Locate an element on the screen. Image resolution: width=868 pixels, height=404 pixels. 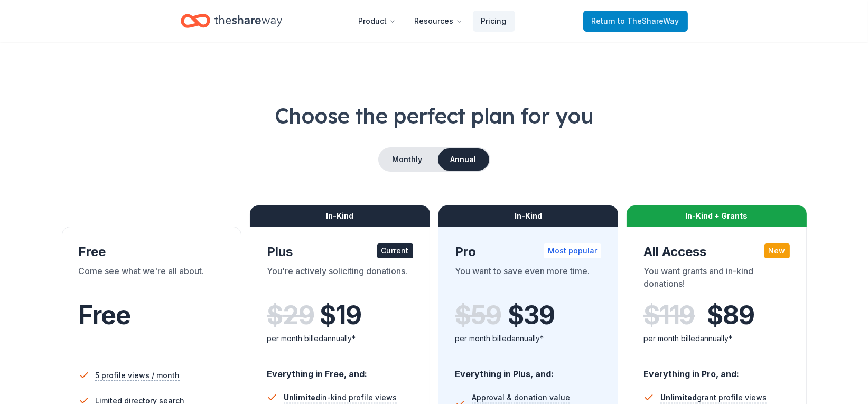
div: Come see what we're all about. is located at coordinates (152, 280).